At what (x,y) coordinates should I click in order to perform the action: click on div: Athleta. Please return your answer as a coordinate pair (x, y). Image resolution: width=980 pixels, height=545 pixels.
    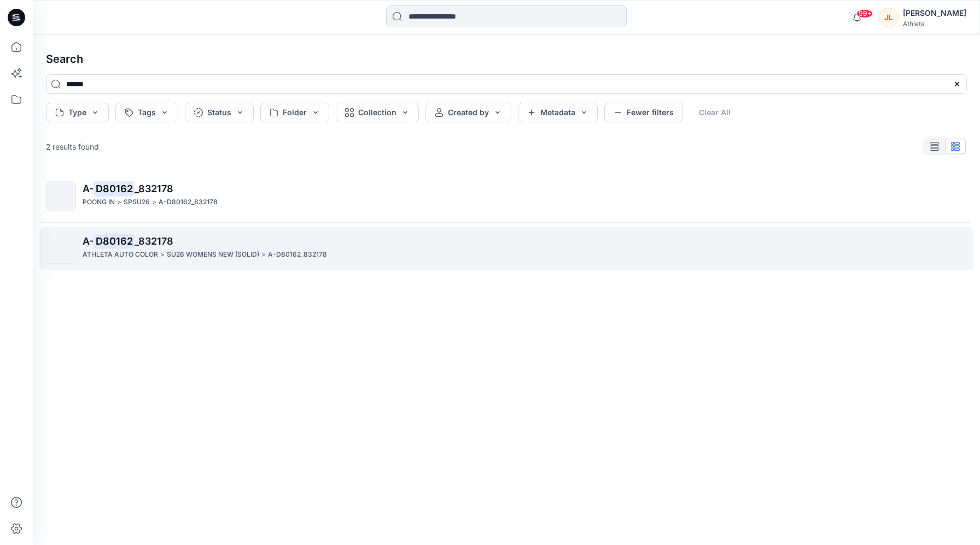
    Looking at the image, I should click on (935, 24).